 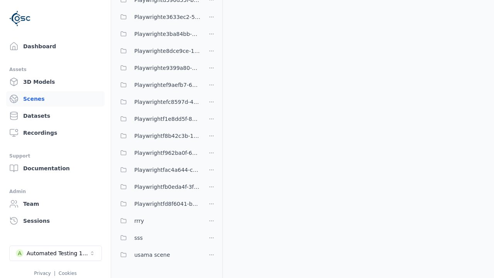 What do you see at coordinates (168, 170) in the screenshot?
I see `span: Playwrightfac4a644-c681-4d79-8787-b490a6dfb097` at bounding box center [168, 170].